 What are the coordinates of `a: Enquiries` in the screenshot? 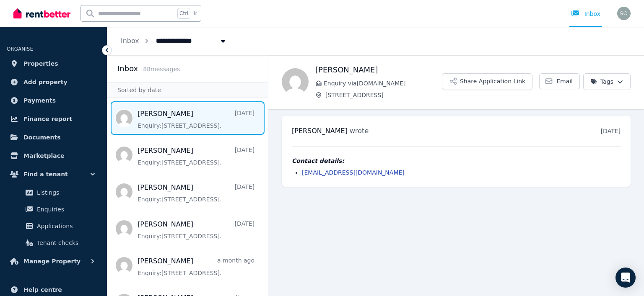 It's located at (53, 209).